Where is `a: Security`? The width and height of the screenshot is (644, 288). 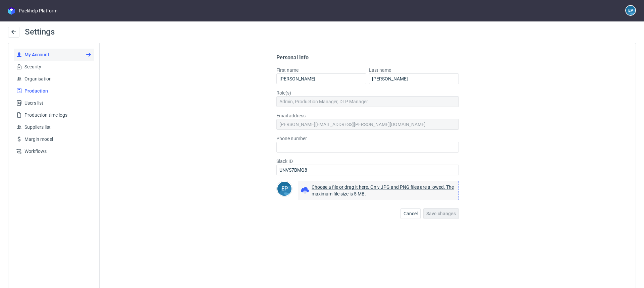
a: Security is located at coordinates (53, 67).